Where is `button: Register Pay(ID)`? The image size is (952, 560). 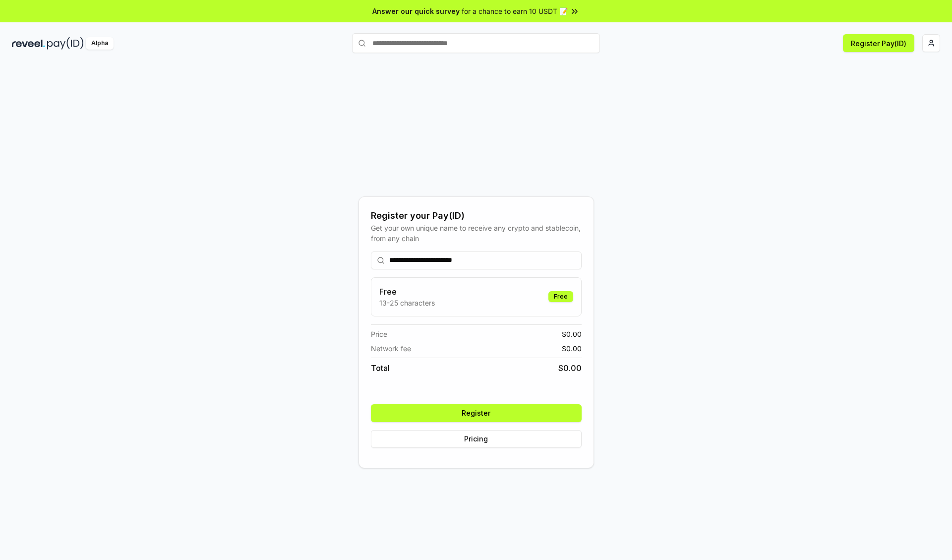 button: Register Pay(ID) is located at coordinates (879, 43).